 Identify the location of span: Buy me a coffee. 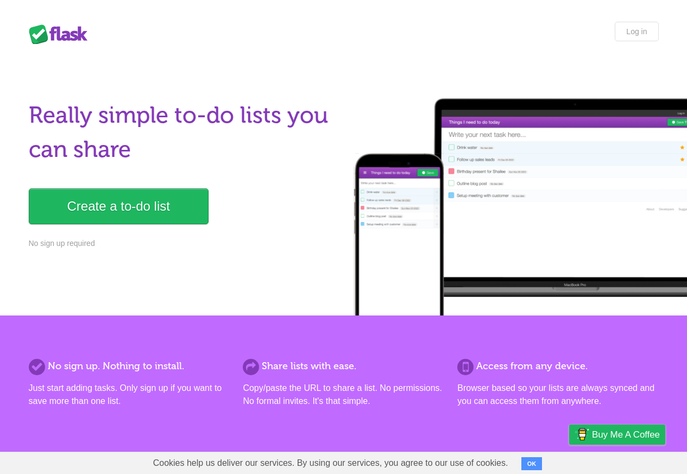
(626, 435).